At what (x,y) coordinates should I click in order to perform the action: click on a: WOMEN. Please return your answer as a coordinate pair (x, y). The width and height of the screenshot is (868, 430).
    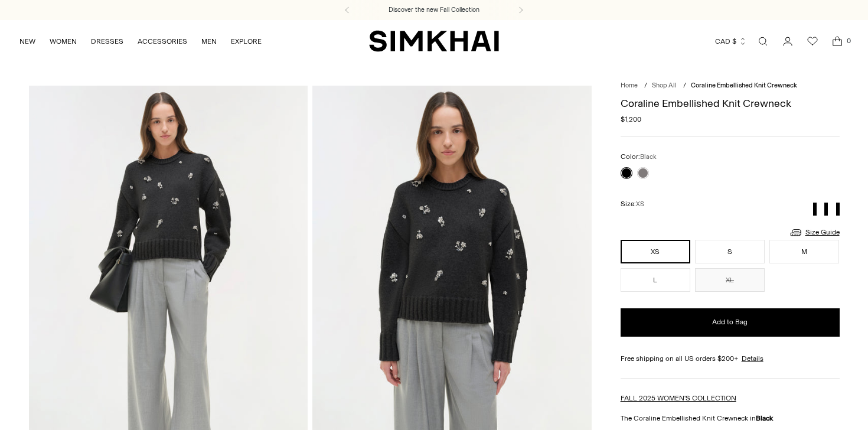
    Looking at the image, I should click on (63, 41).